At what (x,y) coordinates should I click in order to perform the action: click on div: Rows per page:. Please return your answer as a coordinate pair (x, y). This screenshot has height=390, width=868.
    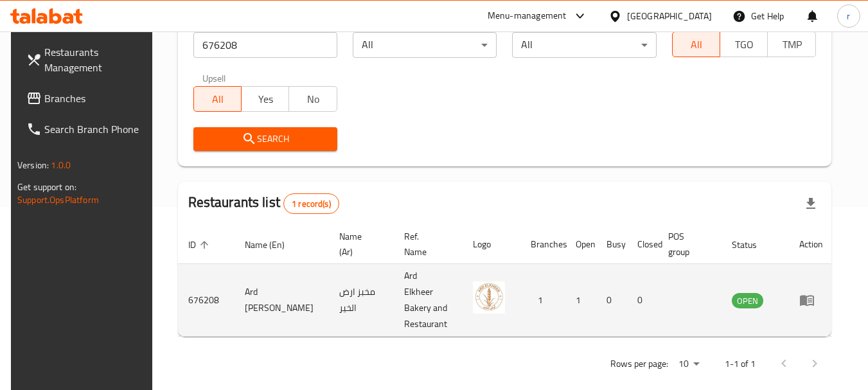
    Looking at the image, I should click on (688, 365).